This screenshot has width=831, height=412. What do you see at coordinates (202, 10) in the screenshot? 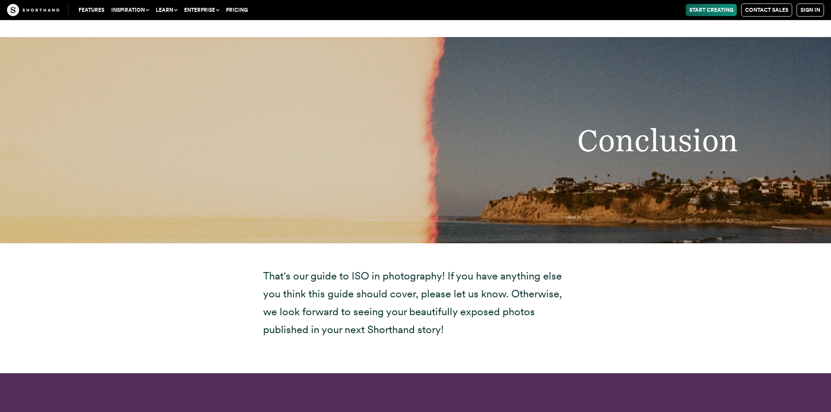
I see `button: Enterprise` at bounding box center [202, 10].